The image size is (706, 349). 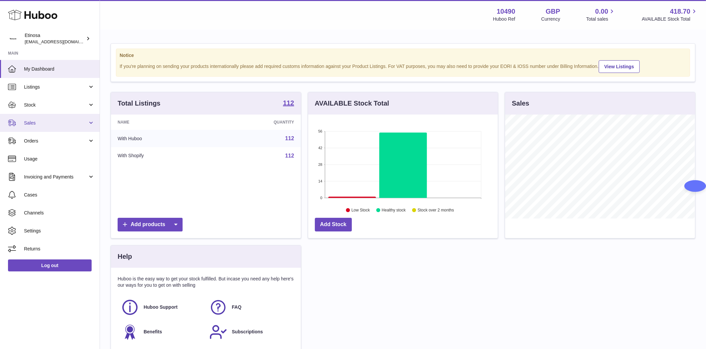 What do you see at coordinates (394, 211) in the screenshot?
I see `text: Healthy stock` at bounding box center [394, 211].